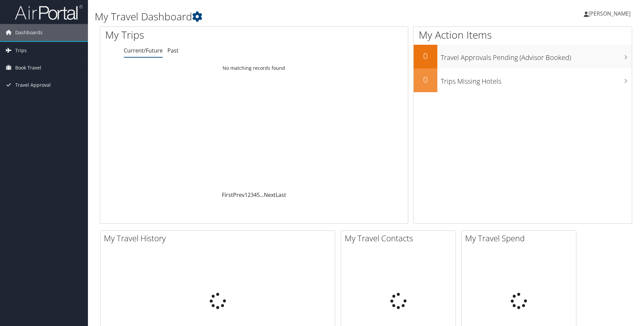  I want to click on a: First, so click(227, 195).